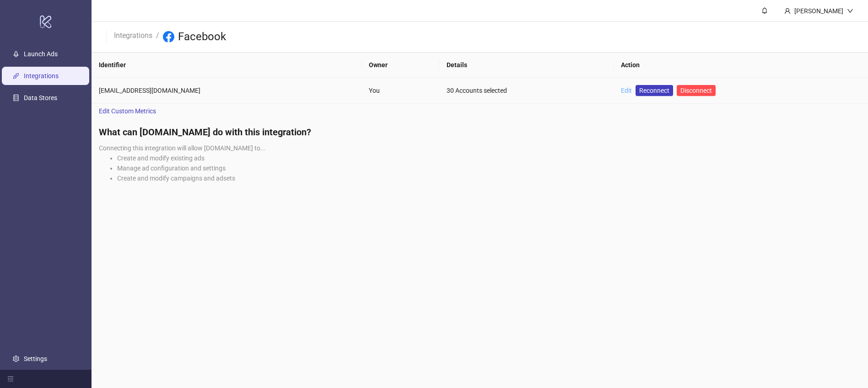 The image size is (868, 388). Describe the element at coordinates (787, 11) in the screenshot. I see `span: user` at that location.